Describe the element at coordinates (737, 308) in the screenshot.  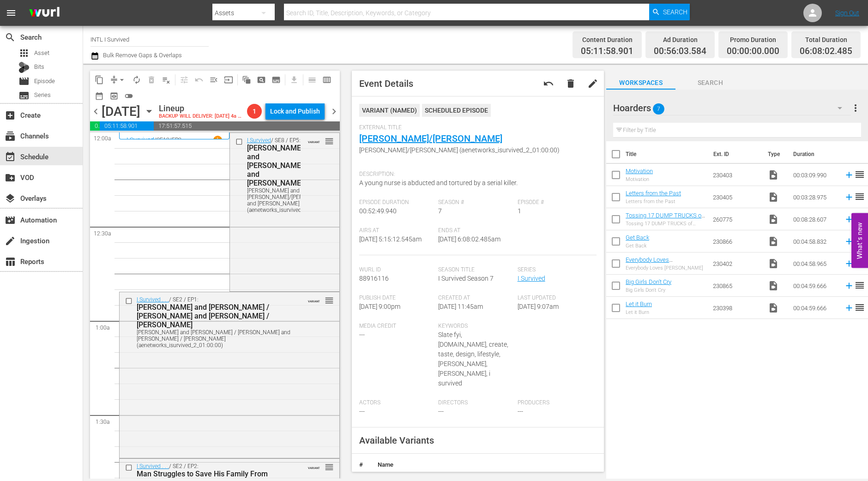
I see `td: 230398` at that location.